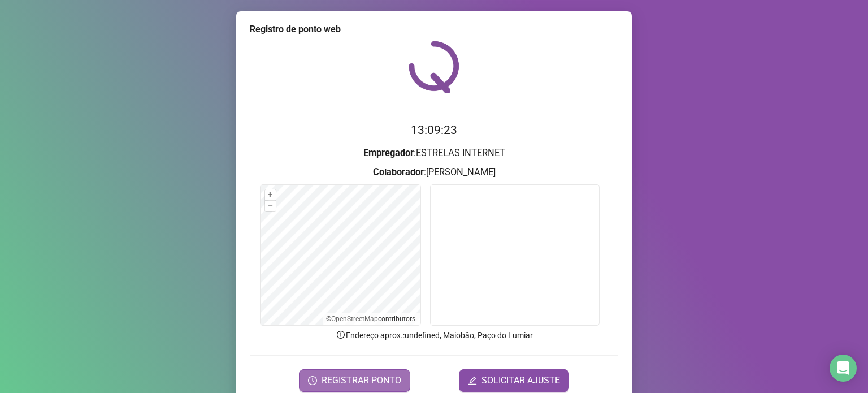  I want to click on div: Open Intercom Messenger, so click(842, 368).